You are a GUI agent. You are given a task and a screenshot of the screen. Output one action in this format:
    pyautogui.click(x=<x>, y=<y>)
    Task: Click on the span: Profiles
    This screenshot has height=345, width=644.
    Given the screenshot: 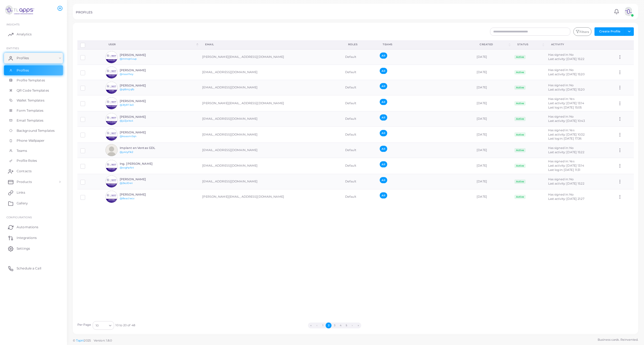 What is the action you would take?
    pyautogui.click(x=23, y=58)
    